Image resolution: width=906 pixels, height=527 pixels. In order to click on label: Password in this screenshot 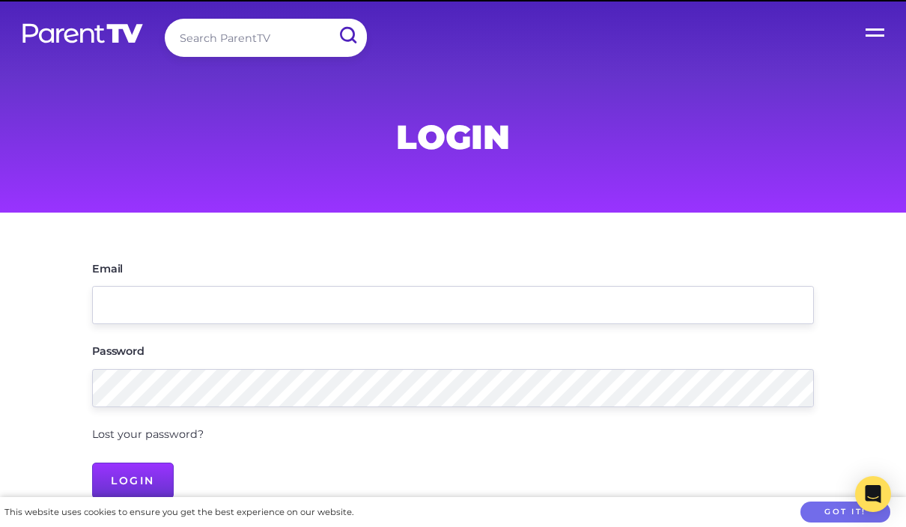, I will do `click(118, 351)`.